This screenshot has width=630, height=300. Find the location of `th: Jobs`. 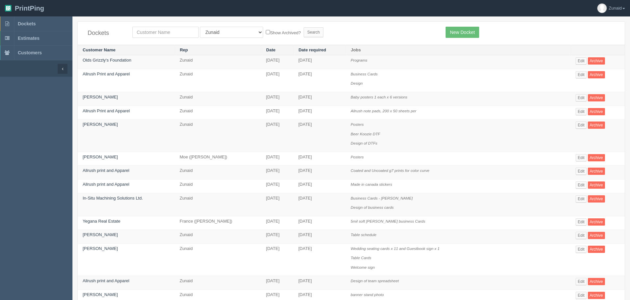

th: Jobs is located at coordinates (458, 50).